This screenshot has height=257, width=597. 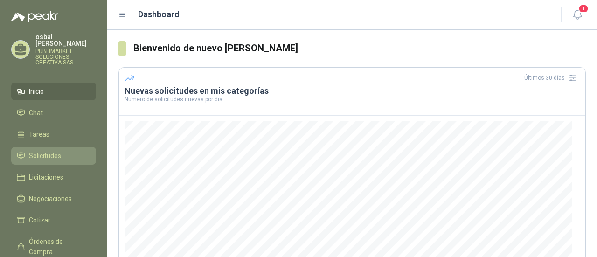 What do you see at coordinates (158, 14) in the screenshot?
I see `h1: Dashboard` at bounding box center [158, 14].